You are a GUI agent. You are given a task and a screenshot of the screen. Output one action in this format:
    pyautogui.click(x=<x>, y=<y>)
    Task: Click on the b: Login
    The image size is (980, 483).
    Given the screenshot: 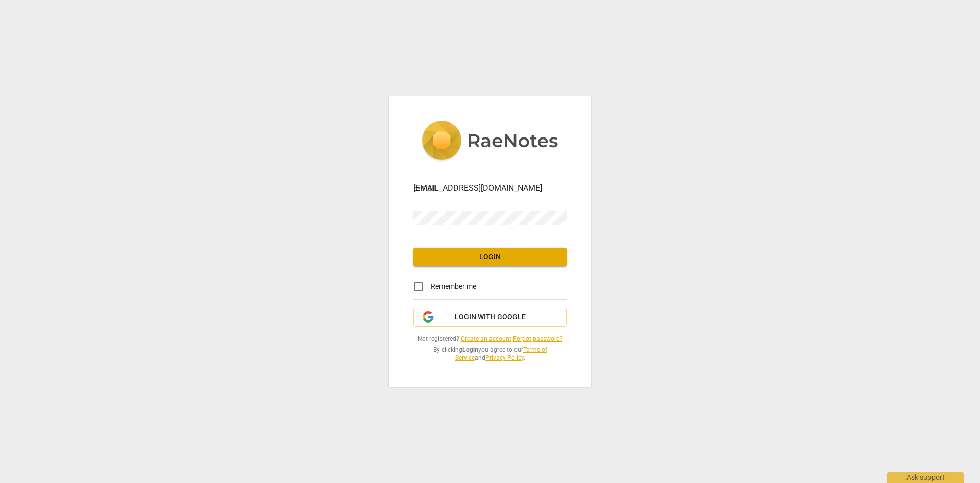 What is the action you would take?
    pyautogui.click(x=470, y=350)
    